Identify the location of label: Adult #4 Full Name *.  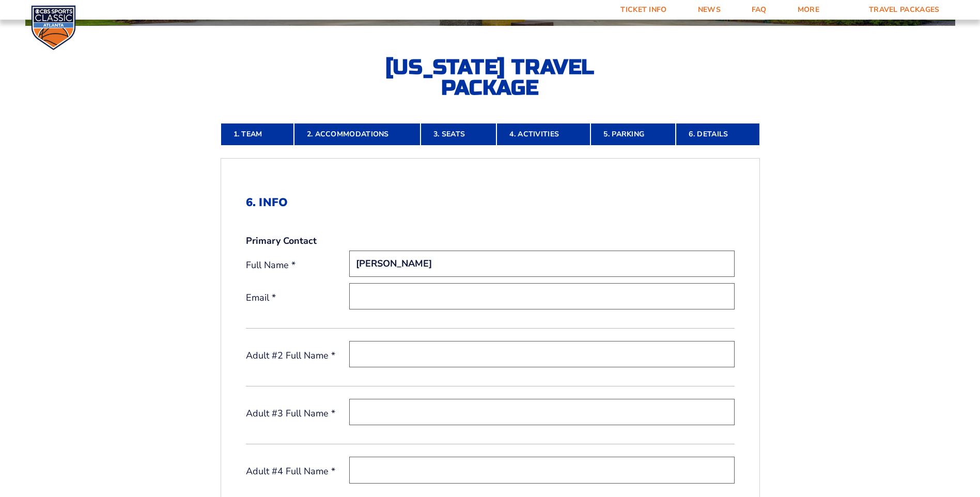
(298, 472).